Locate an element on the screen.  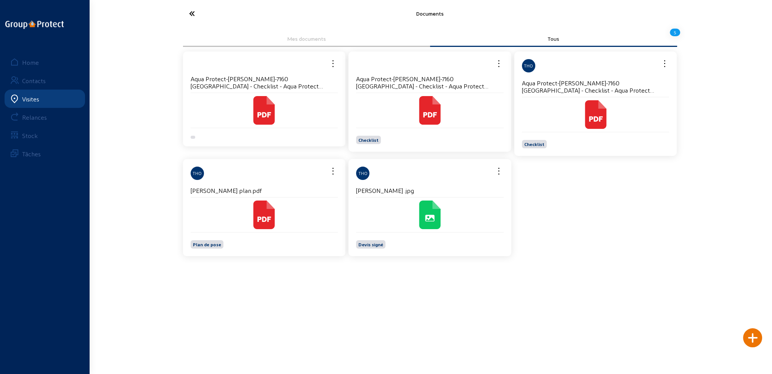
a: Contacts is located at coordinates (45, 80).